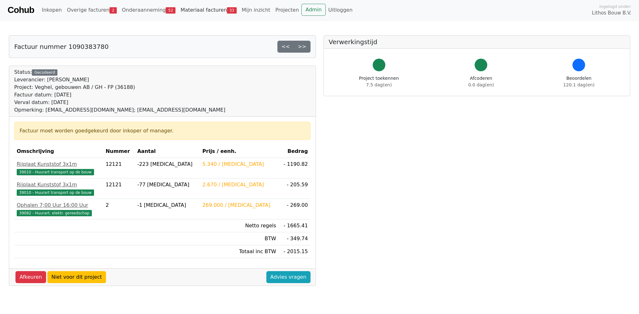 The height and width of the screenshot is (314, 639). I want to click on div: Beoordelen, so click(579, 82).